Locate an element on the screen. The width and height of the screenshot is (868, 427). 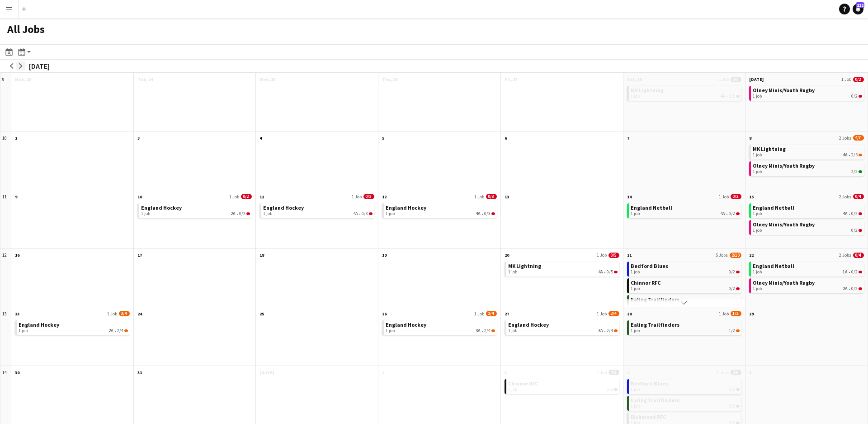
span: Fri, 27 is located at coordinates (511, 79).